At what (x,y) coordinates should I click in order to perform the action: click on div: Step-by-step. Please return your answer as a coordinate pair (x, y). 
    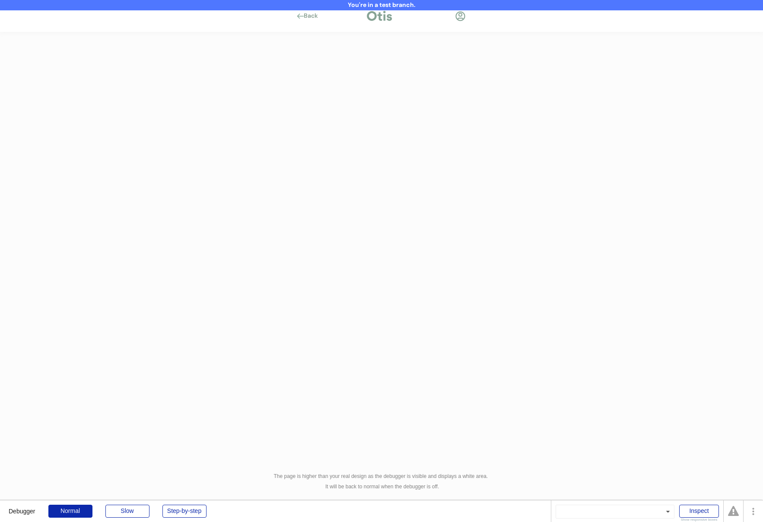
    Looking at the image, I should click on (185, 512).